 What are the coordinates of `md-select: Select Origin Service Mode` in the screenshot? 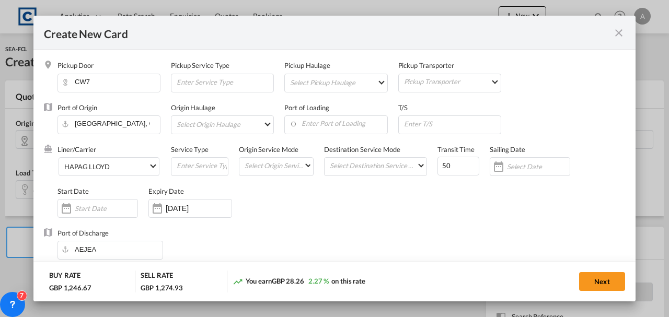 It's located at (278, 165).